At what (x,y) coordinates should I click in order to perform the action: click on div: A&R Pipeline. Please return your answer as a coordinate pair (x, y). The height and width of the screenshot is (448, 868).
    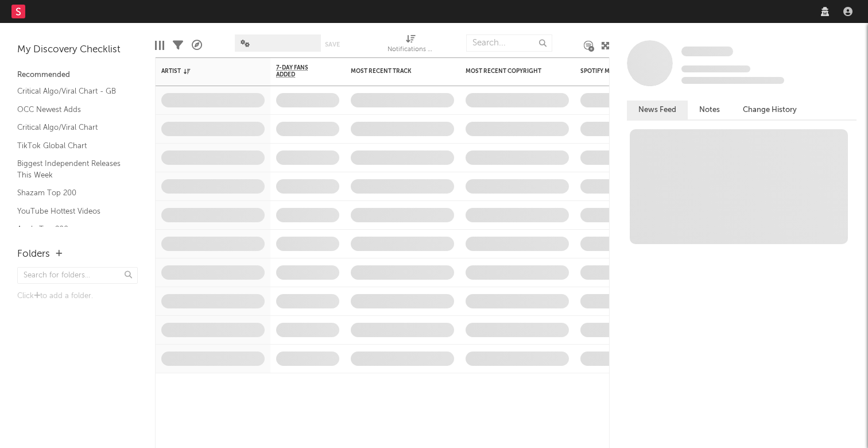
    Looking at the image, I should click on (197, 46).